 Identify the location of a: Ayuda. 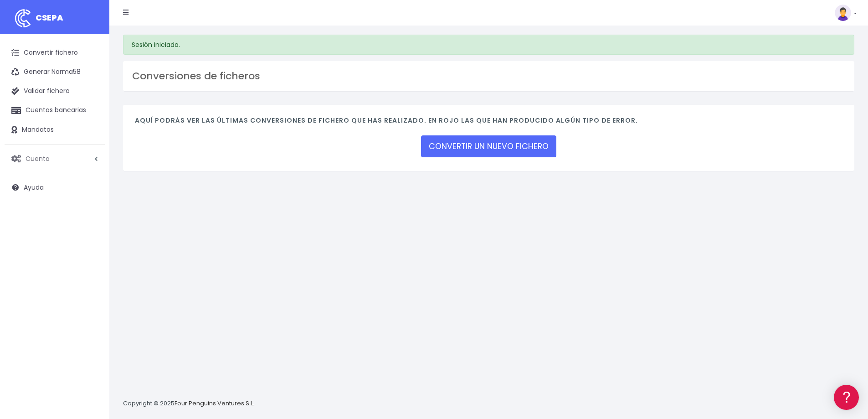
(55, 188).